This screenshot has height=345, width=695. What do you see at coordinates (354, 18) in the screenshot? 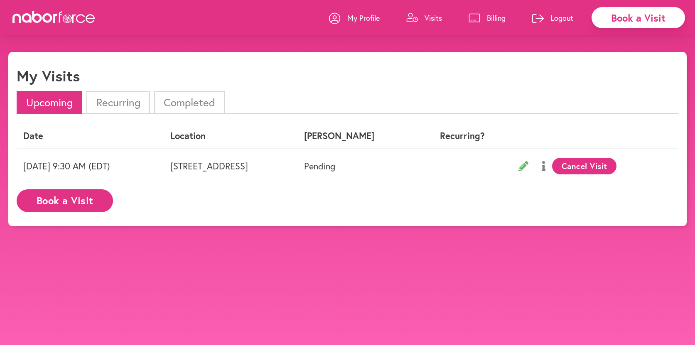
I see `a: My Profile` at bounding box center [354, 18].